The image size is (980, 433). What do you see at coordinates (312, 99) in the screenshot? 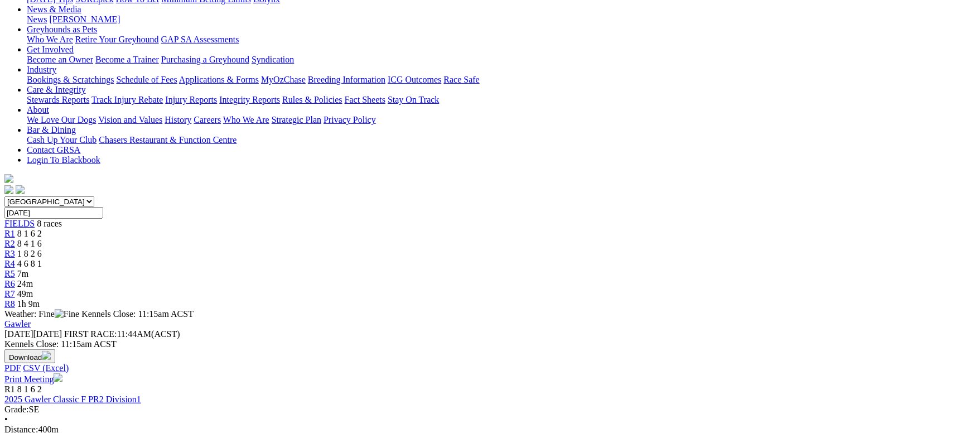
I see `a: Rules & Policies` at bounding box center [312, 99].